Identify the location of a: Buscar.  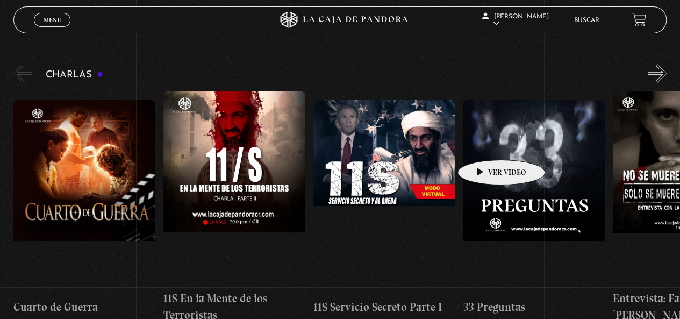
(586, 20).